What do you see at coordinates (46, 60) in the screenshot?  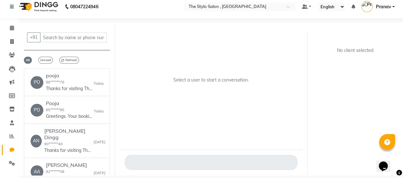 I see `span: Unread` at bounding box center [46, 60].